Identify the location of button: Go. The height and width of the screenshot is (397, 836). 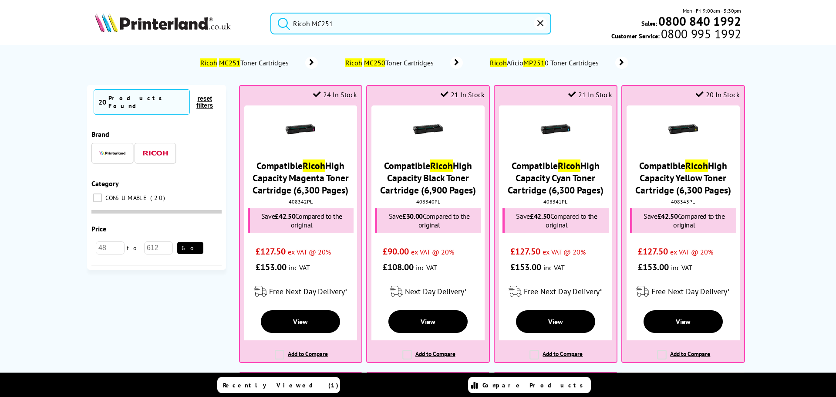
(190, 248).